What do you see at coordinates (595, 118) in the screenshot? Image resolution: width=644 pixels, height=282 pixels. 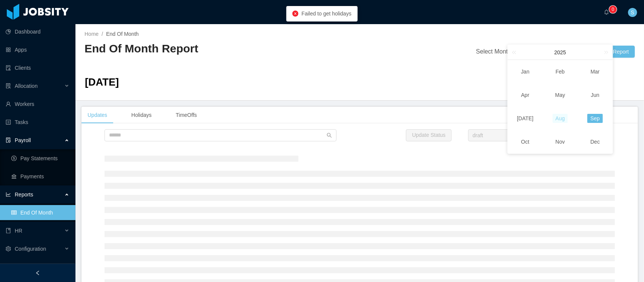 I see `a: Sep` at bounding box center [595, 118].